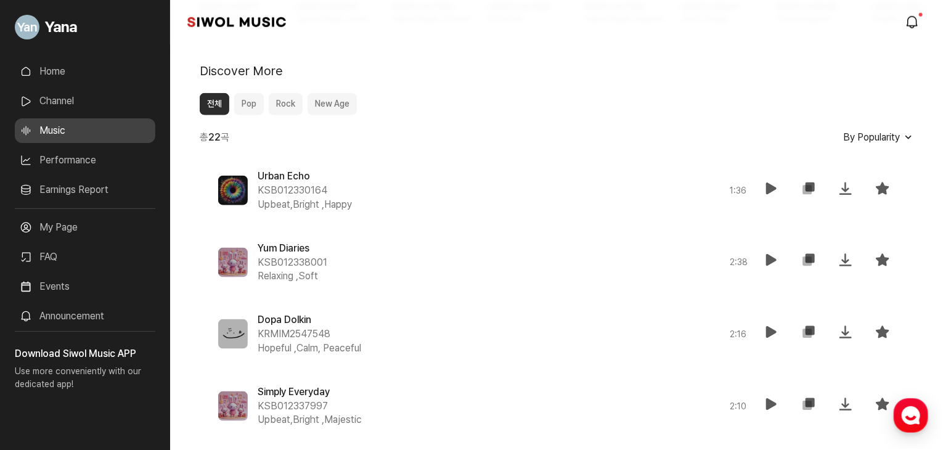 The height and width of the screenshot is (450, 943). What do you see at coordinates (85, 190) in the screenshot?
I see `a: Earnings Report` at bounding box center [85, 190].